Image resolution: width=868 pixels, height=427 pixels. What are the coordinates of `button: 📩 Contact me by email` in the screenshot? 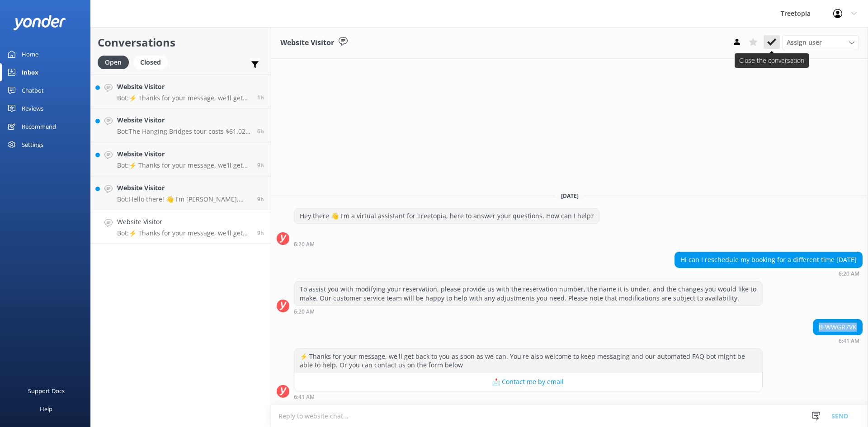 It's located at (528, 382).